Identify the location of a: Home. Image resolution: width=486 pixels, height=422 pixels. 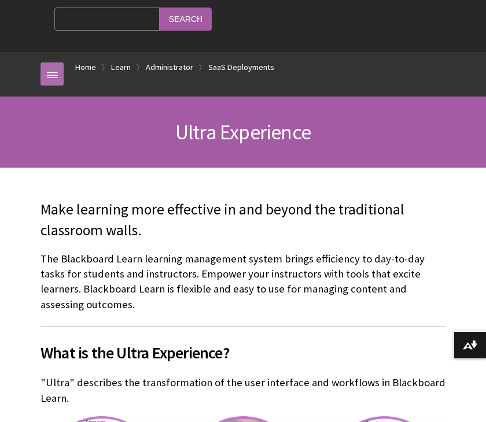
(86, 67).